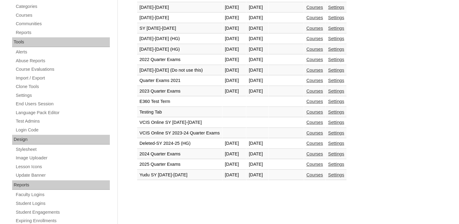 Image resolution: width=459 pixels, height=224 pixels. What do you see at coordinates (63, 104) in the screenshot?
I see `a: End Users Session` at bounding box center [63, 104].